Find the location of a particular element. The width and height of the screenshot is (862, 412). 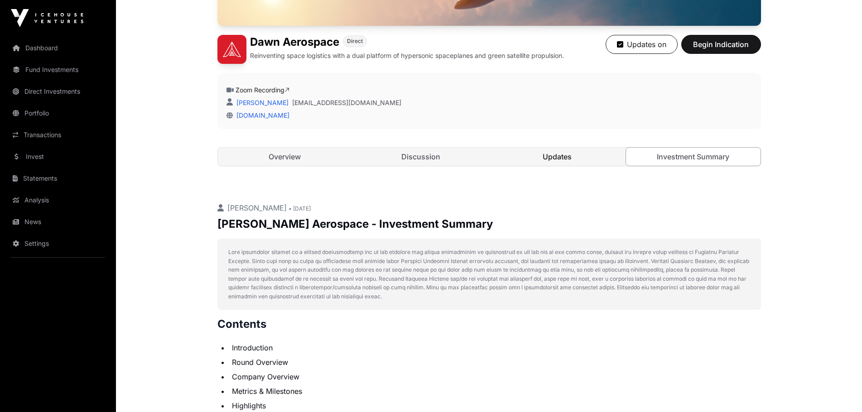

a: Settings is located at coordinates (58, 244).